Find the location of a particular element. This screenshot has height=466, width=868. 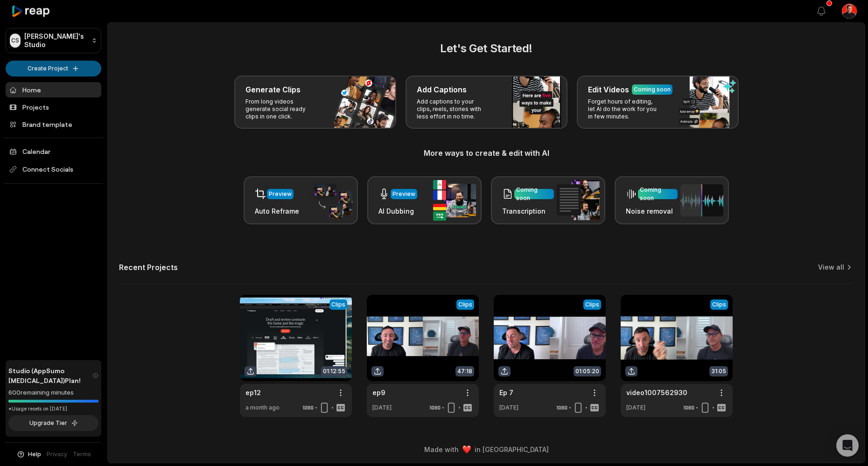

a: View all is located at coordinates (831, 267).